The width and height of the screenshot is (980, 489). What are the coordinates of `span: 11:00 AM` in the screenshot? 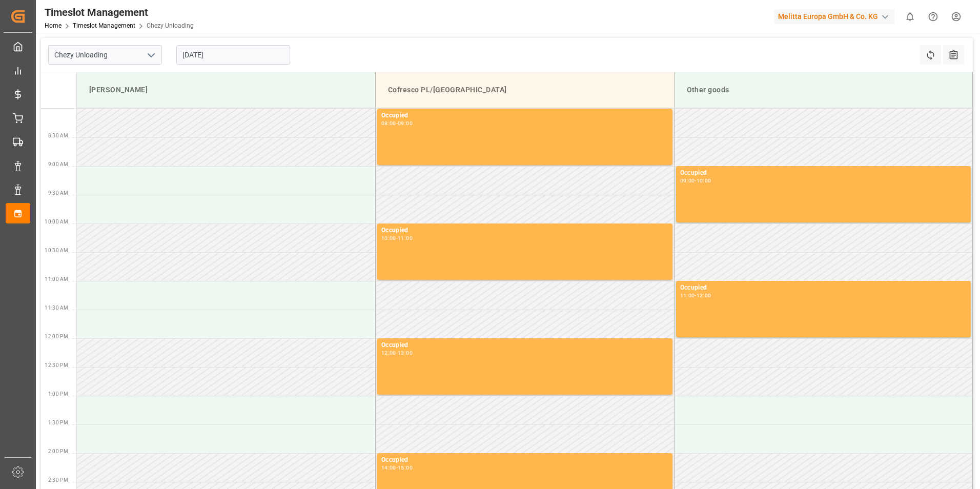 It's located at (56, 279).